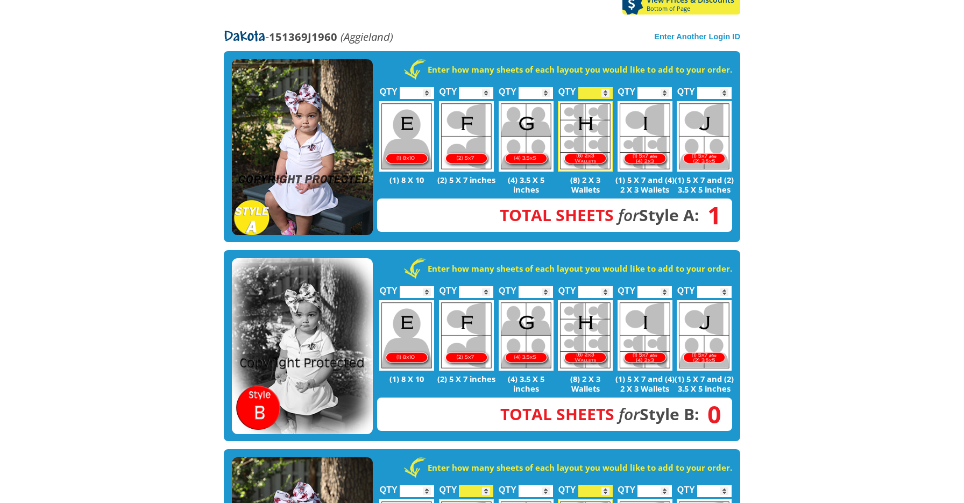  Describe the element at coordinates (710, 215) in the screenshot. I see `span: 1` at that location.